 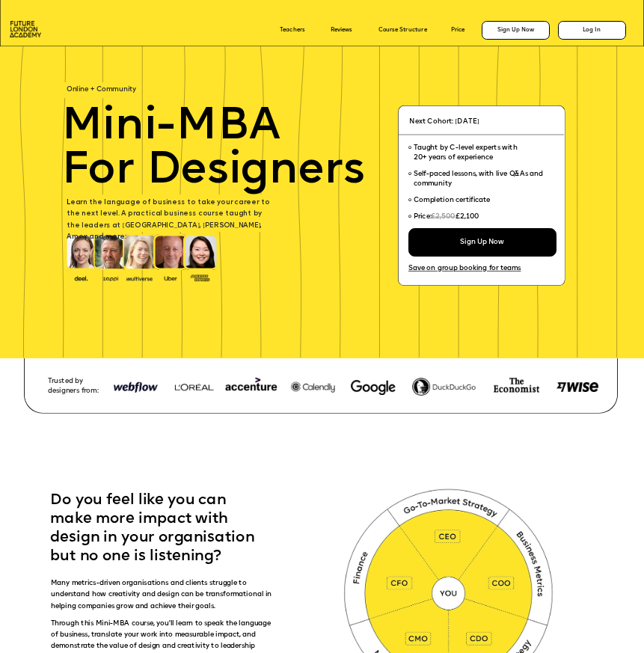 What do you see at coordinates (458, 31) in the screenshot?
I see `a: Price` at bounding box center [458, 31].